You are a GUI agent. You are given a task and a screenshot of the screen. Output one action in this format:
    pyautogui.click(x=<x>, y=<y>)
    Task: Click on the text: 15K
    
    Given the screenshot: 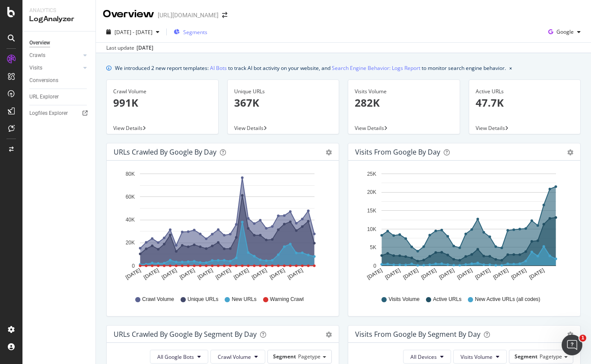 What is the action you would take?
    pyautogui.click(x=372, y=211)
    